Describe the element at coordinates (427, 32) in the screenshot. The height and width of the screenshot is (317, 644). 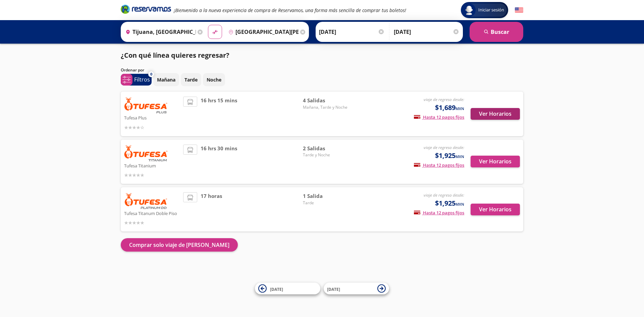
I see `input: Opcional` at that location.